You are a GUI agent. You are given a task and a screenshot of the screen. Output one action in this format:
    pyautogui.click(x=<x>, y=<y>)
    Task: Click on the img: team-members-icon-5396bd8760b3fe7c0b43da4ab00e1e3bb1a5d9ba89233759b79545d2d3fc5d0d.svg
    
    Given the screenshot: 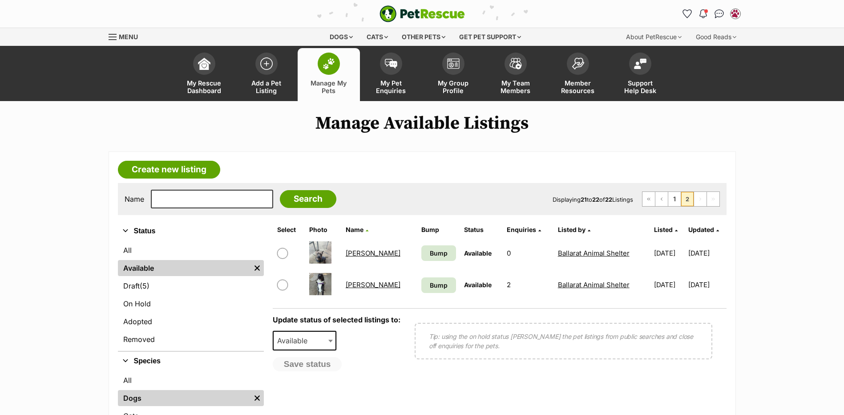 What is the action you would take?
    pyautogui.click(x=515, y=64)
    